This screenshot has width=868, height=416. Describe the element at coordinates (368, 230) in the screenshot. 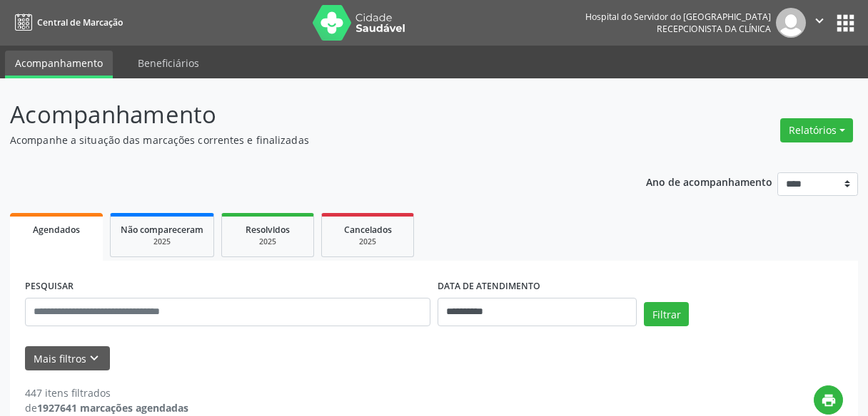

I see `span: Cancelados` at that location.